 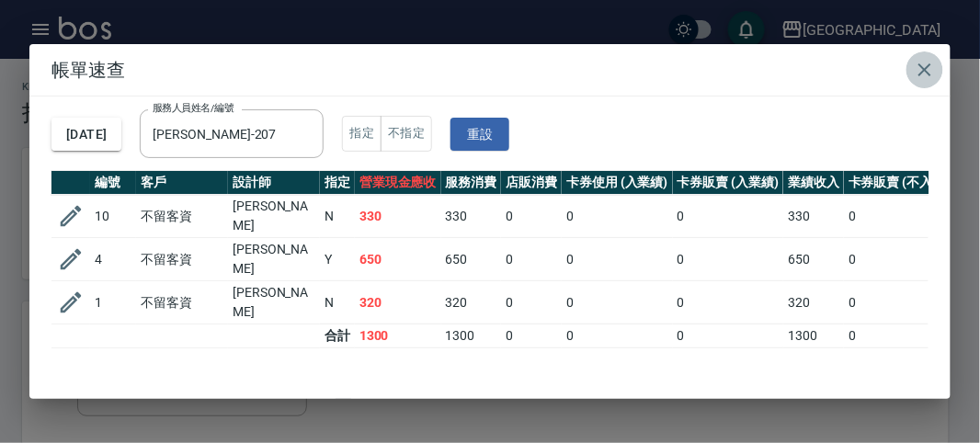 I want to click on th: 業績收入, so click(x=814, y=183).